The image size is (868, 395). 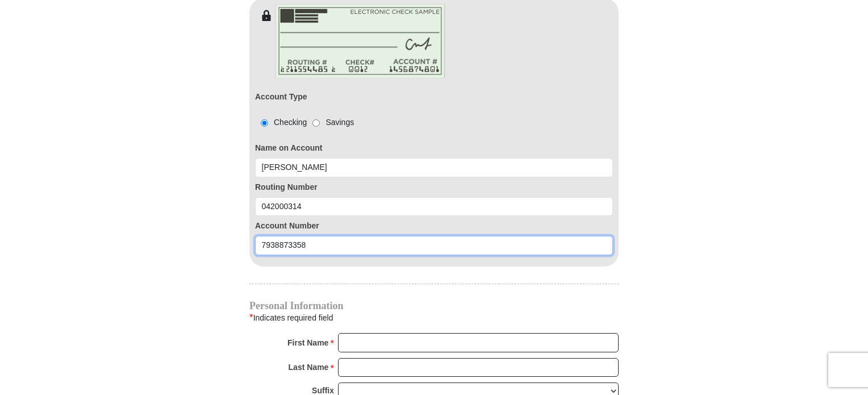 I want to click on h4: Personal Information, so click(x=434, y=306).